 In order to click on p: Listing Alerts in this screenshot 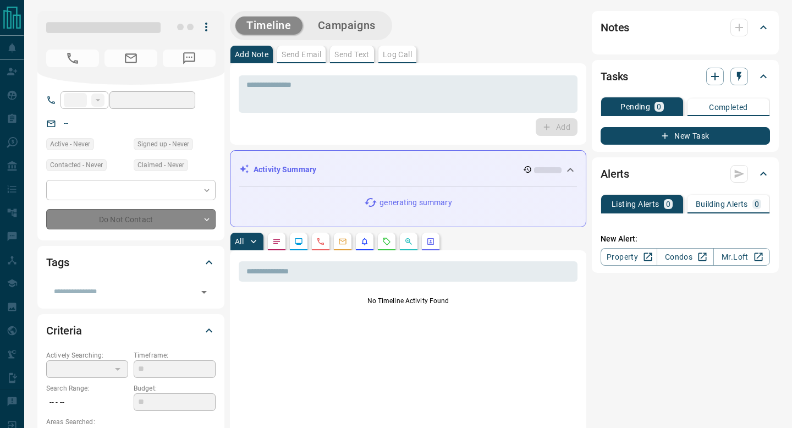, I will do `click(635, 204)`.